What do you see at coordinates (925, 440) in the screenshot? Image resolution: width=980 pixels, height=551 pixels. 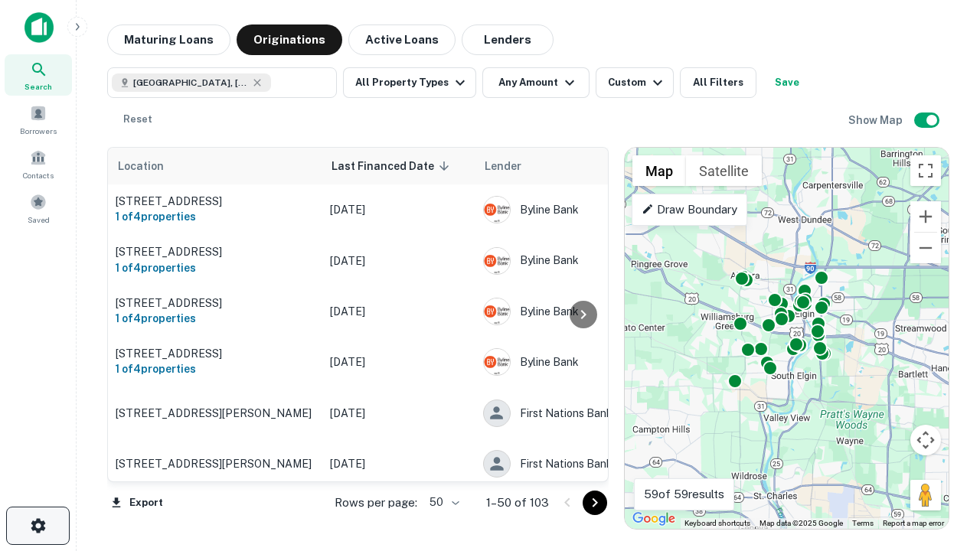 I see `button: Map camera controls` at bounding box center [925, 440].